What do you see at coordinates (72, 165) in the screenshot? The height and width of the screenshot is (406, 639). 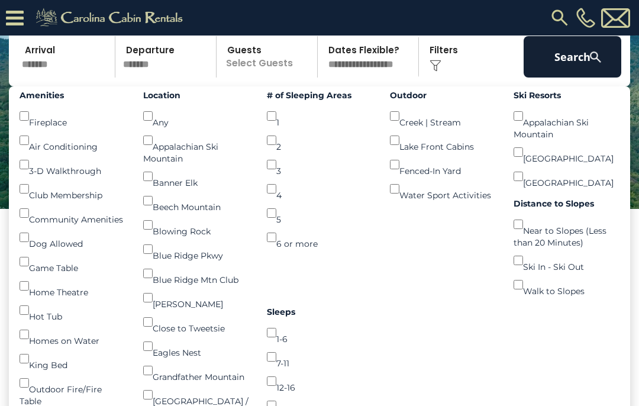 I see `div: 3-D Walkthrough` at bounding box center [72, 165].